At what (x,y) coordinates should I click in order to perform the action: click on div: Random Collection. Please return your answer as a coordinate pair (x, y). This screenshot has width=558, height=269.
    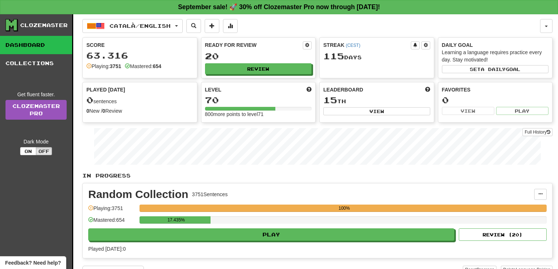
    Looking at the image, I should click on (138, 194).